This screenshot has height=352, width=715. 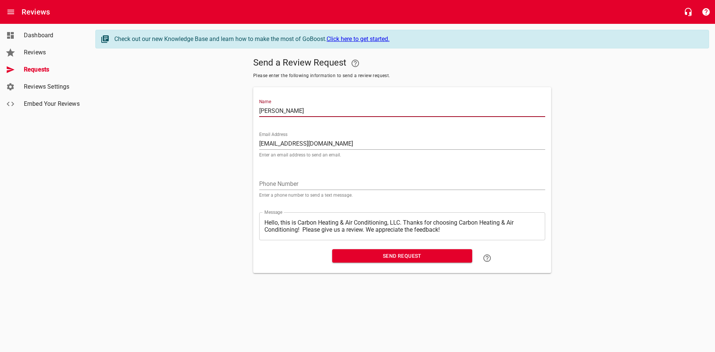 I want to click on label: Name, so click(x=265, y=102).